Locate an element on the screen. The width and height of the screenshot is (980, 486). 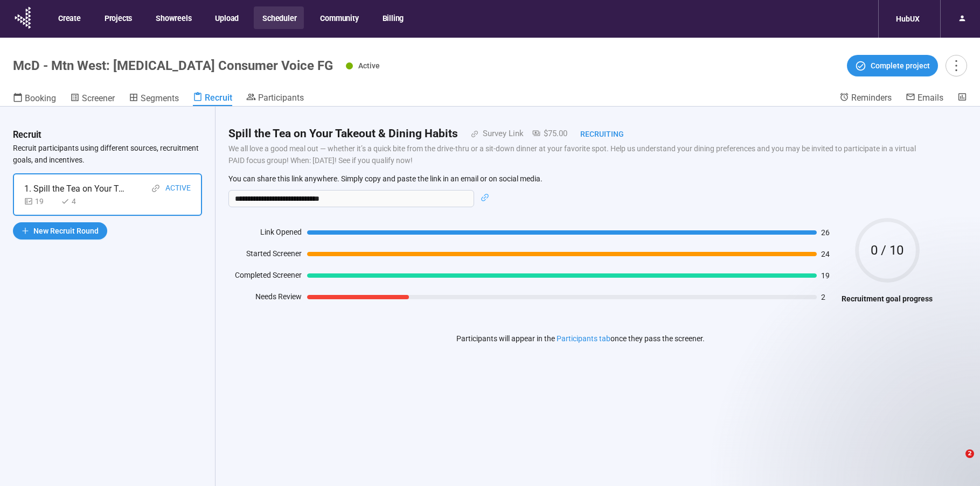
div: HubUX is located at coordinates (908, 19).